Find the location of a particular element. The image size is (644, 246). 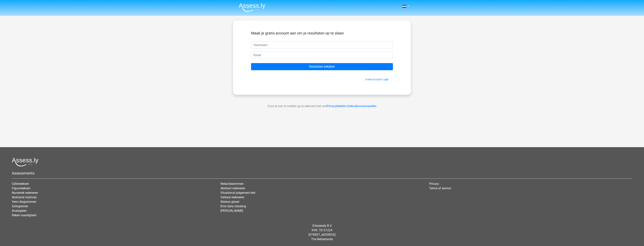

a: Privacybeleid is located at coordinates (335, 106).